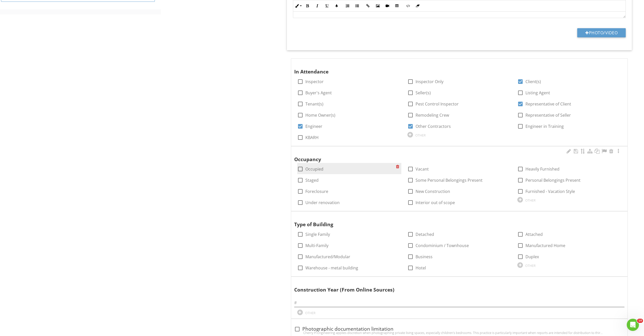 The width and height of the screenshot is (644, 336). I want to click on label: Vacant, so click(422, 169).